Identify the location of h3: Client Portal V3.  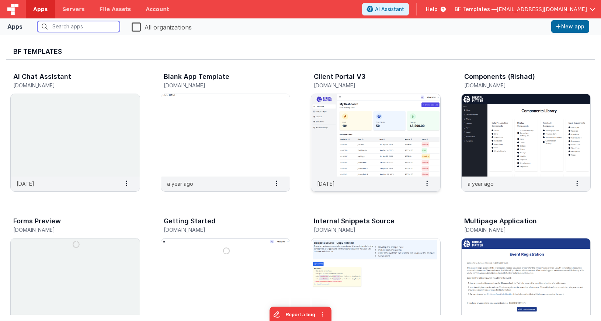
(339, 77).